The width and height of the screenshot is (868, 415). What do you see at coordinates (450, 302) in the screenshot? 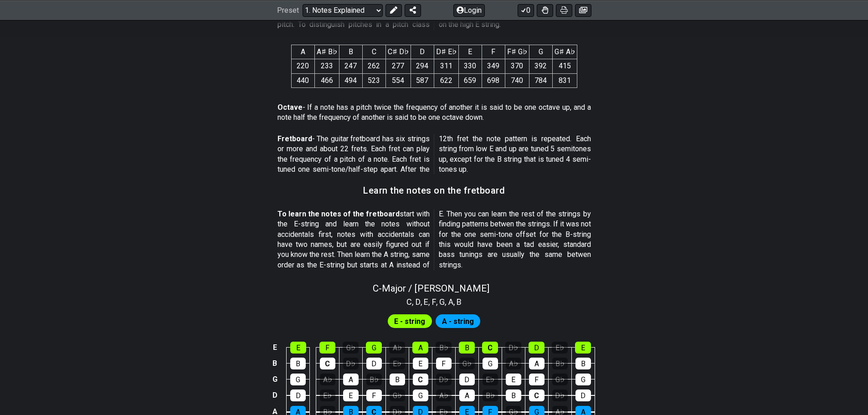
I see `span: A` at bounding box center [450, 302].